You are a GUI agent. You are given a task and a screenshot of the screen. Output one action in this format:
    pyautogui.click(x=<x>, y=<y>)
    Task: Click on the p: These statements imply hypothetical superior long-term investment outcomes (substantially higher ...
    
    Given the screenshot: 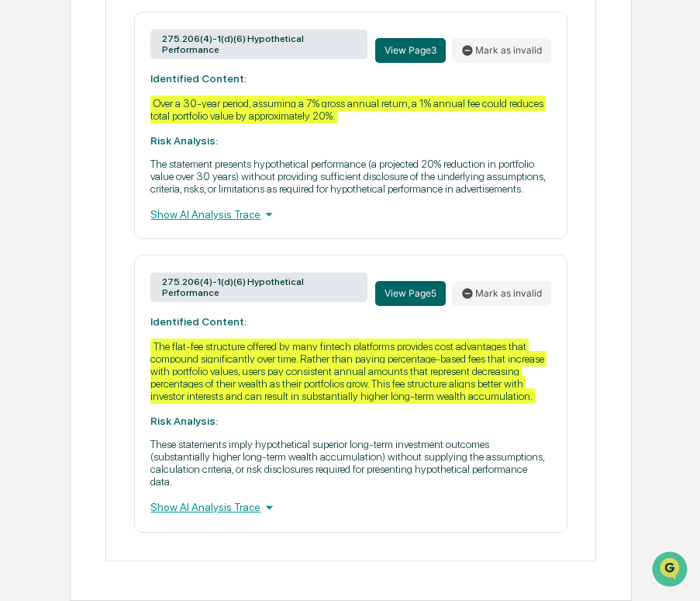 What is the action you would take?
    pyautogui.click(x=350, y=462)
    